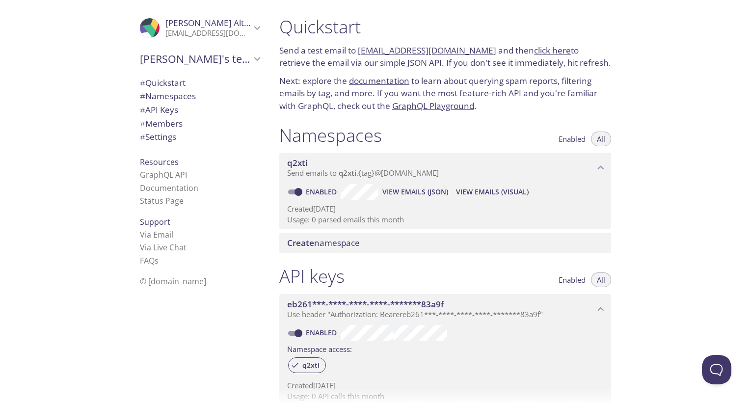 This screenshot has height=404, width=751. What do you see at coordinates (552, 50) in the screenshot?
I see `a: click here` at bounding box center [552, 50].